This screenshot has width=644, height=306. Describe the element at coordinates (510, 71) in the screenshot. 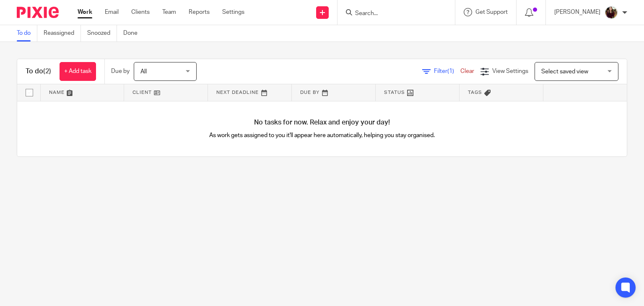

I see `span: View Settings` at that location.